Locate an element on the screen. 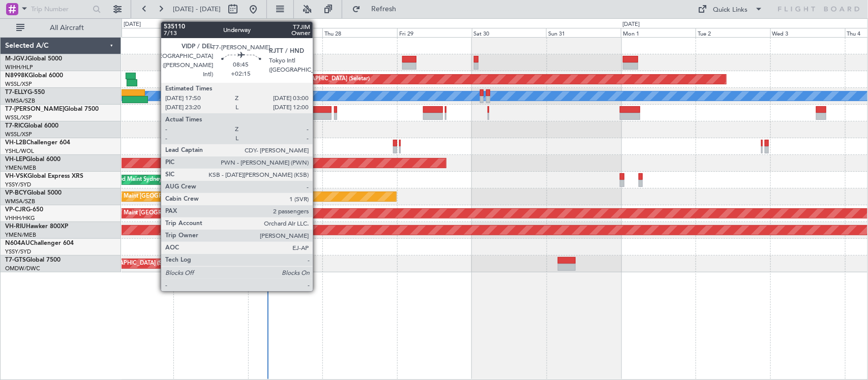 Image resolution: width=868 pixels, height=380 pixels. span: Refresh is located at coordinates (384, 10).